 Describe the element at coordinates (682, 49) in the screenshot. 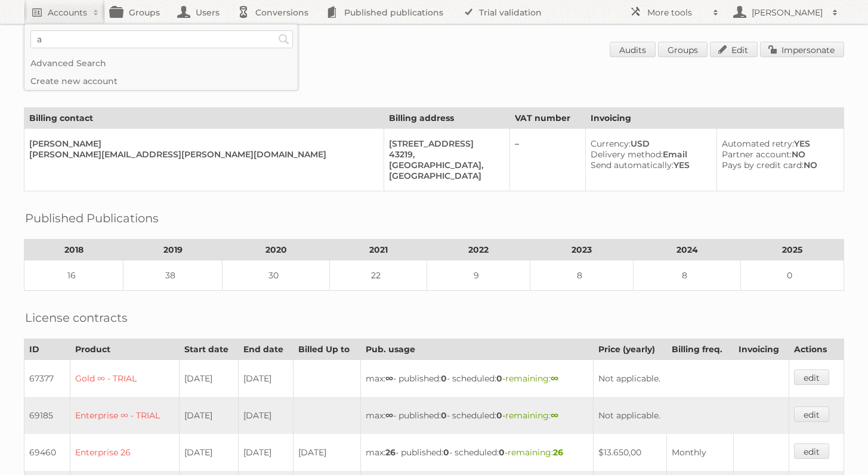

I see `a: Groups` at that location.